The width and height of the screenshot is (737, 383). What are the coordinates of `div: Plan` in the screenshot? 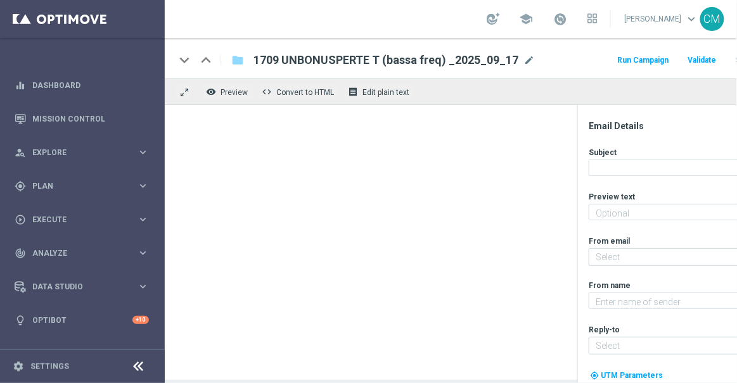 It's located at (75, 186).